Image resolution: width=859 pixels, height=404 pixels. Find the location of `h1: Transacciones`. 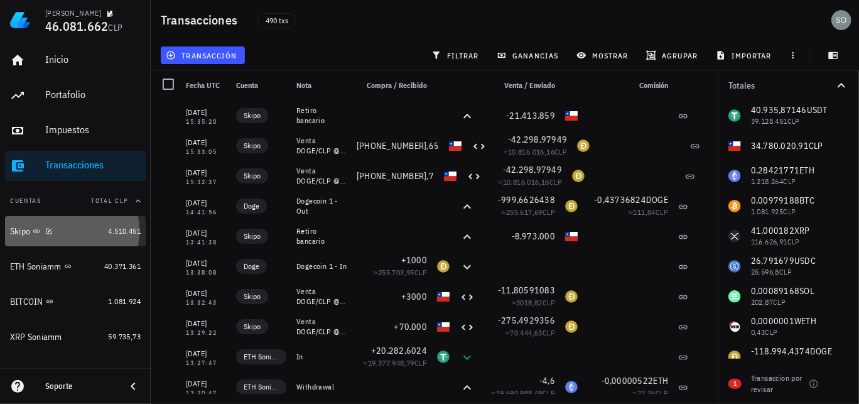

h1: Transacciones is located at coordinates (202, 20).